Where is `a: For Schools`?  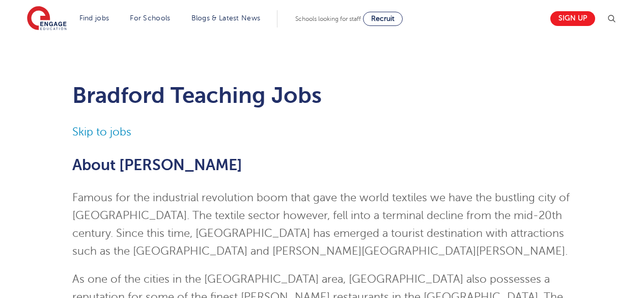 a: For Schools is located at coordinates (150, 18).